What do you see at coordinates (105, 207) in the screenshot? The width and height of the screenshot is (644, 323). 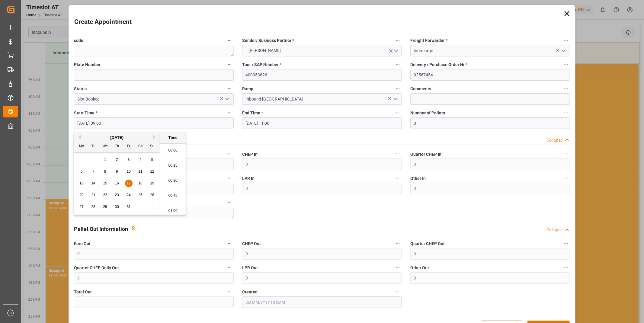 I see `div: Choose Wednesday, October 29th, 2025` at bounding box center [105, 207].